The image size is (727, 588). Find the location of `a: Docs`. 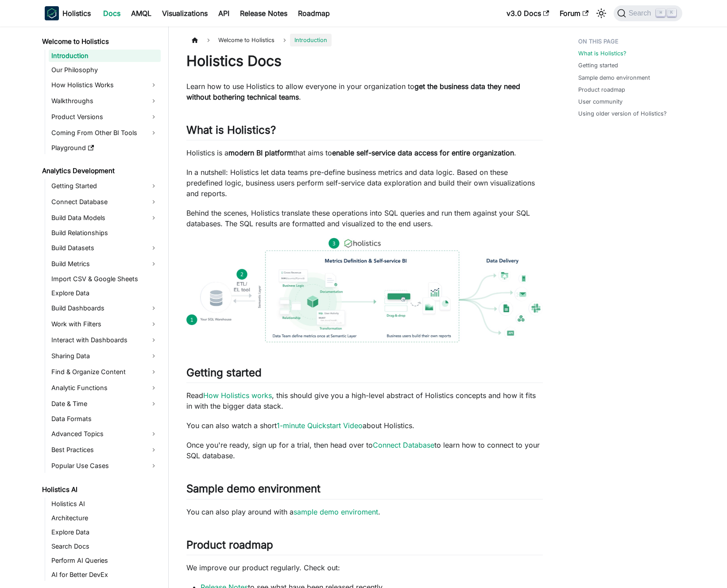

a: Docs is located at coordinates (112, 13).